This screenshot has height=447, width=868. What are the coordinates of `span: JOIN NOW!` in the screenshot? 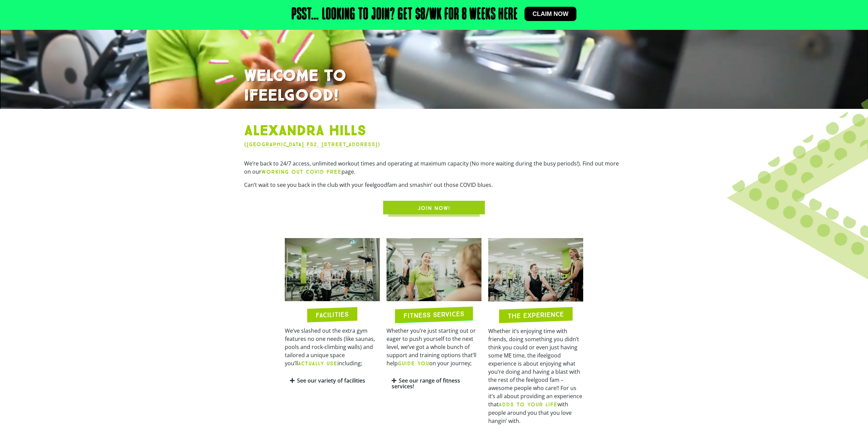 It's located at (434, 208).